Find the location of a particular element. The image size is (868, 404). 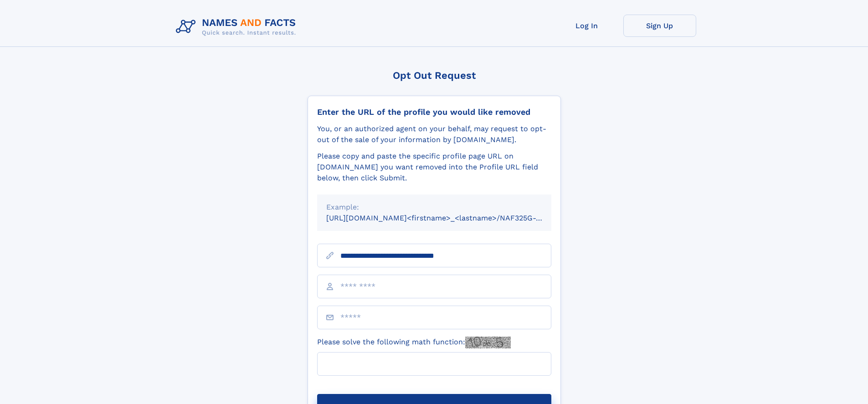

div: Opt Out Request is located at coordinates (434, 76).